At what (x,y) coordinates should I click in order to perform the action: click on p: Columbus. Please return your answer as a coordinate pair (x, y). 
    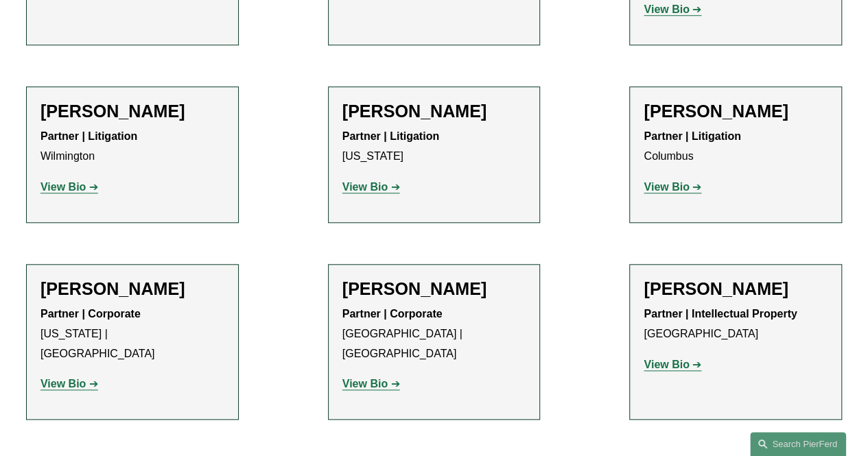
    Looking at the image, I should click on (735, 147).